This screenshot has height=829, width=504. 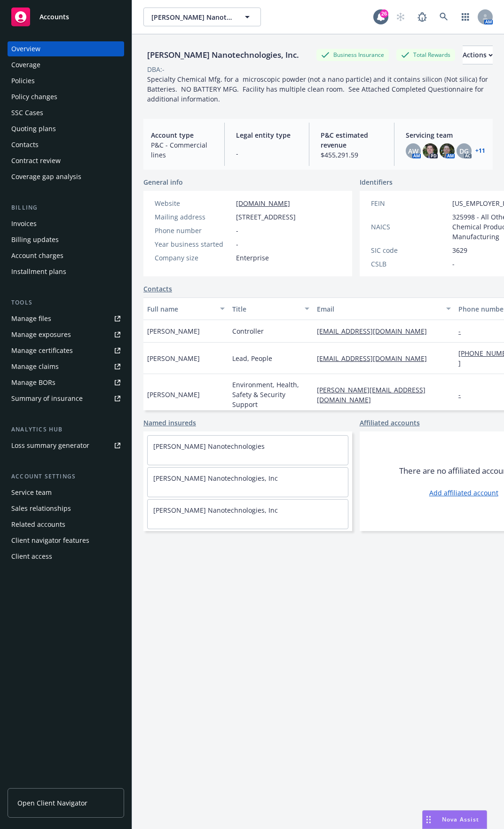 What do you see at coordinates (466, 17) in the screenshot?
I see `a: Switch app` at bounding box center [466, 17].